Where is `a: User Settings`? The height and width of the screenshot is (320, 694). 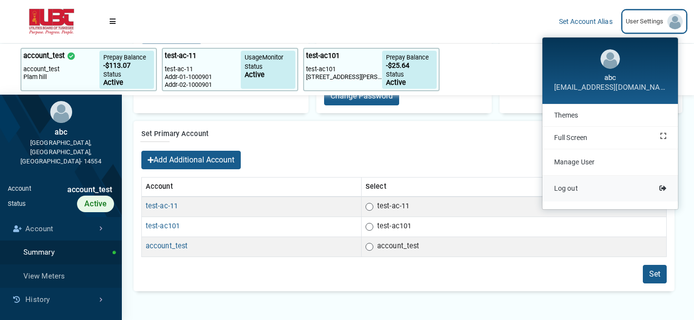
a: User Settings is located at coordinates (654, 21).